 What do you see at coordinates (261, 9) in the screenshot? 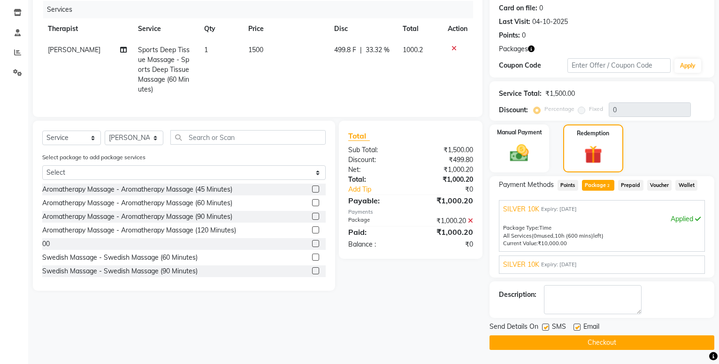
I see `div: Services` at bounding box center [261, 9].